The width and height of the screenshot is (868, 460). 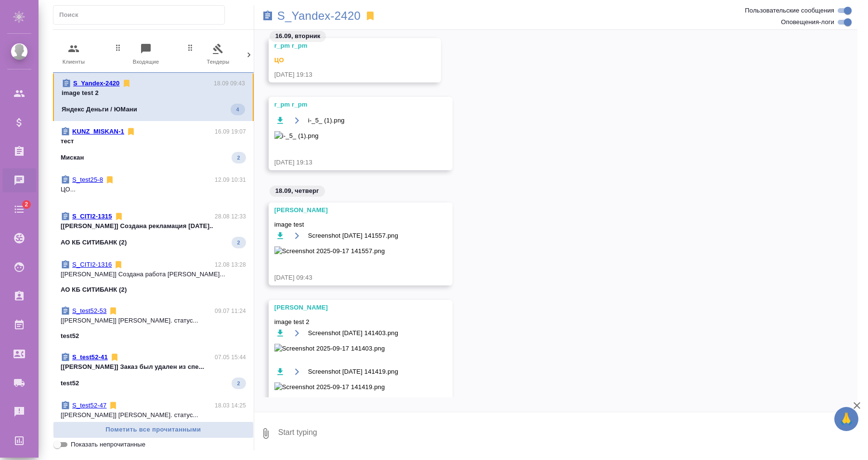 I want to click on a: S_CITI2-1315, so click(x=92, y=216).